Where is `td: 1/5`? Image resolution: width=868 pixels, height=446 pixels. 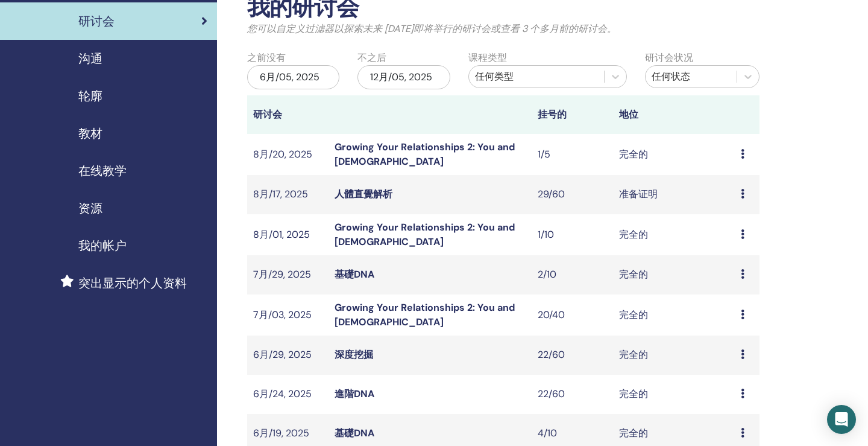 td: 1/5 is located at coordinates (572, 154).